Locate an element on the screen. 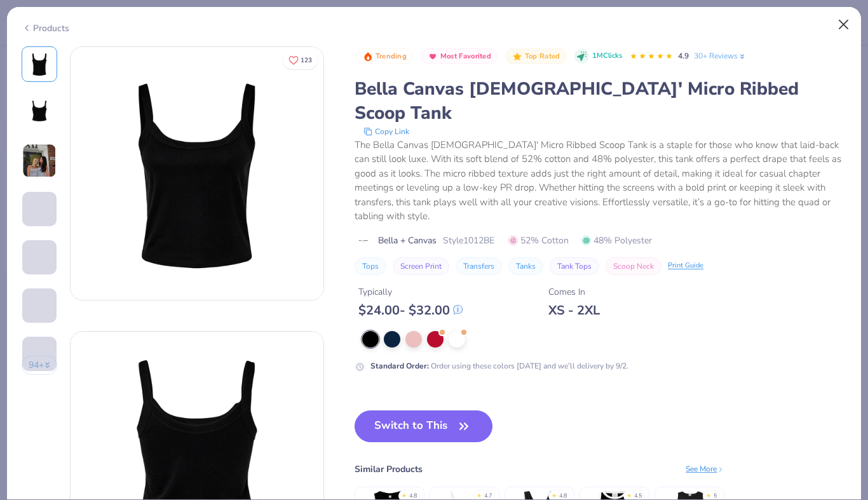  button: Tanks is located at coordinates (525, 266).